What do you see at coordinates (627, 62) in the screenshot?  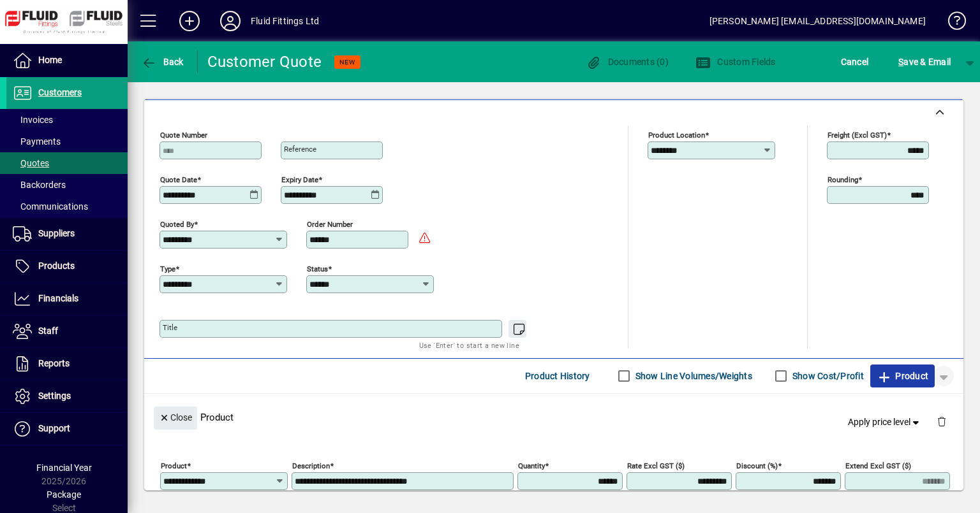 I see `span: Documents (0)` at bounding box center [627, 62].